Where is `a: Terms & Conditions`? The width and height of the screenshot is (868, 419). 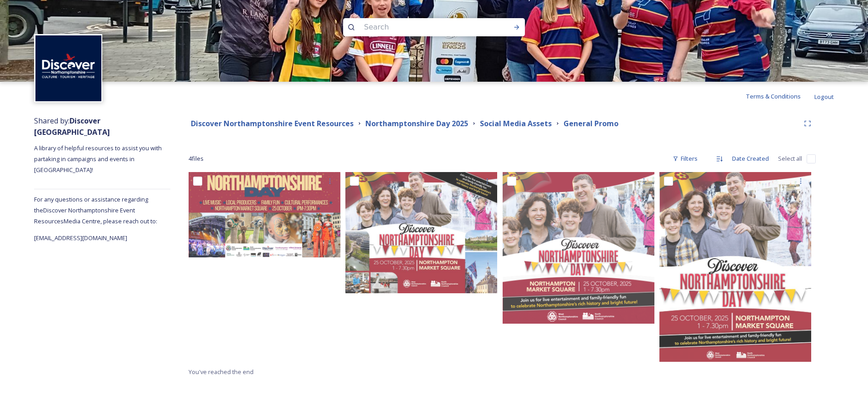 a: Terms & Conditions is located at coordinates (780, 96).